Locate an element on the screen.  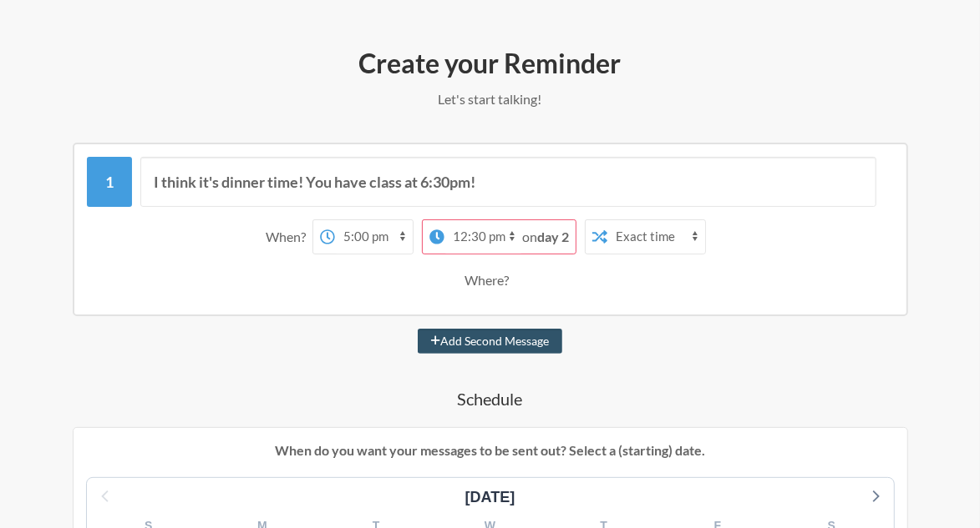
div: Where? is located at coordinates (489, 281).